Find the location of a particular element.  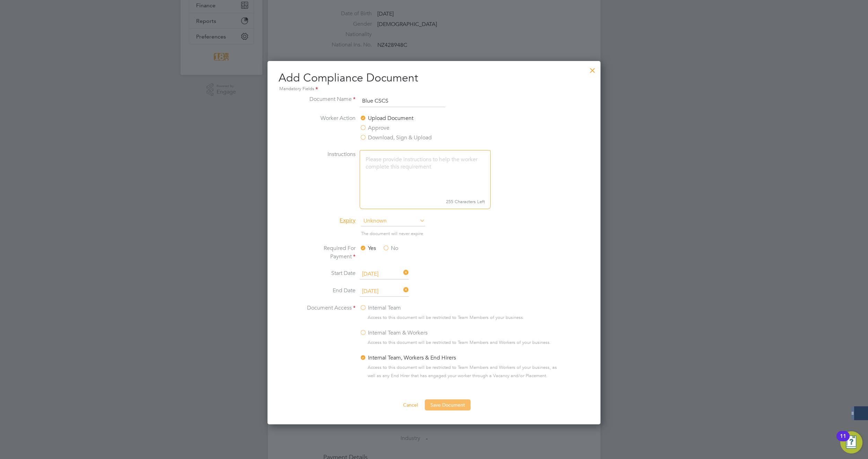

label: Internal Team is located at coordinates (380, 308).